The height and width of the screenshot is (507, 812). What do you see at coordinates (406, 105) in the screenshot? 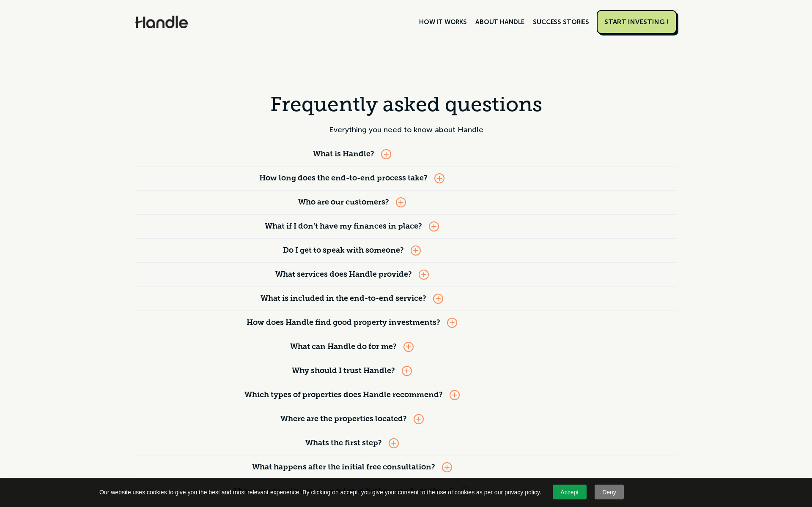
I see `h2: Frequently asked questions` at bounding box center [406, 105].